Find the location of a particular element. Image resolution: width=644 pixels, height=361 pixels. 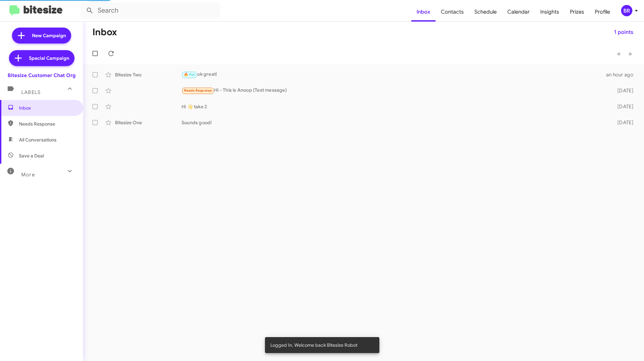

a: Prizes is located at coordinates (577, 12).